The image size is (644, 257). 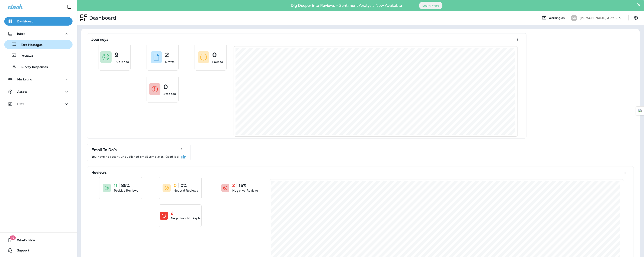 I want to click on p: Negative - No Reply, so click(x=186, y=218).